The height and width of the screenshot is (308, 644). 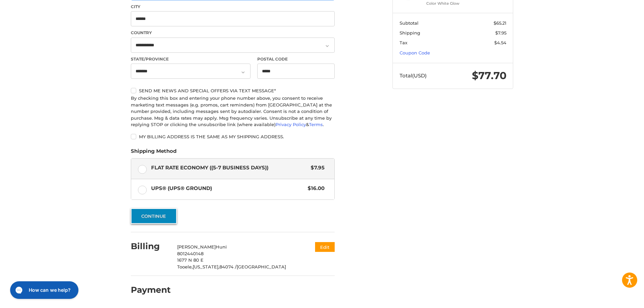 What do you see at coordinates (316, 124) in the screenshot?
I see `a: Terms` at bounding box center [316, 124].